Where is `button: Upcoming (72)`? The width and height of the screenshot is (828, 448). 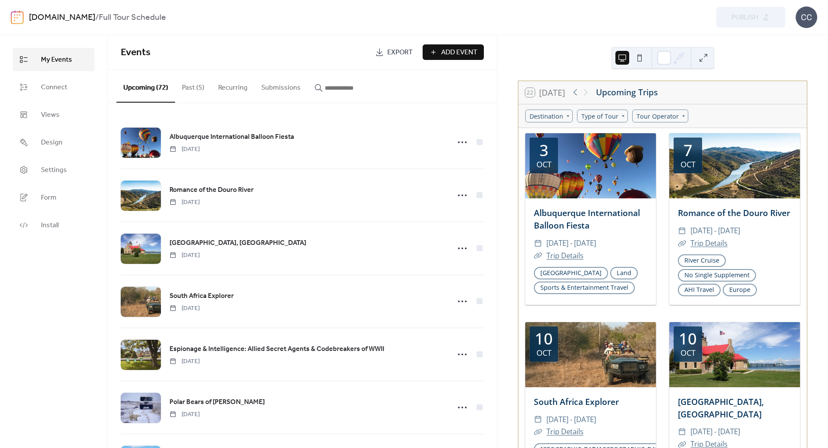 button: Upcoming (72) is located at coordinates (146, 86).